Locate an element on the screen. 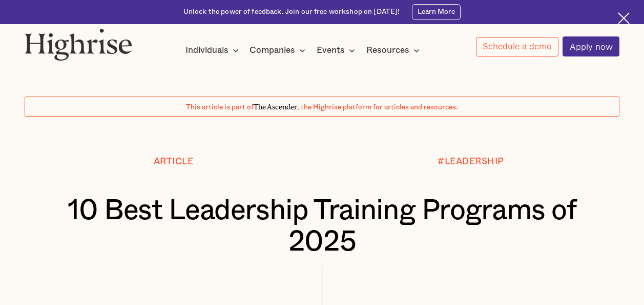  div: Article is located at coordinates (174, 161).